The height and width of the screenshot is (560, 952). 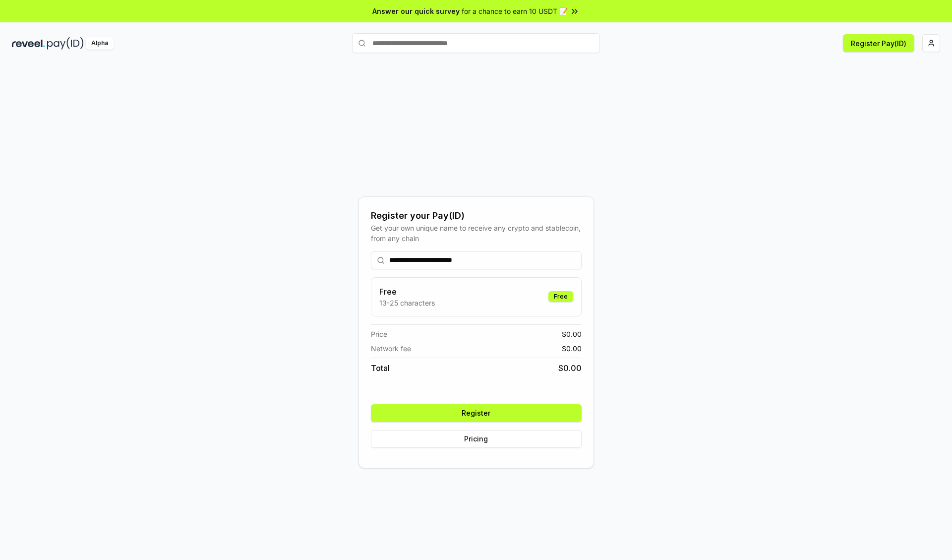 What do you see at coordinates (381, 368) in the screenshot?
I see `span: Total` at bounding box center [381, 368].